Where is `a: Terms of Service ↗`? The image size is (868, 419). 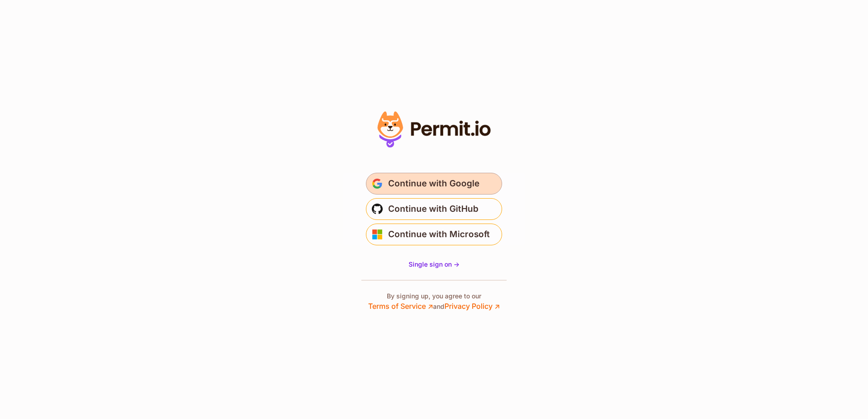
a: Terms of Service ↗ is located at coordinates (400, 306).